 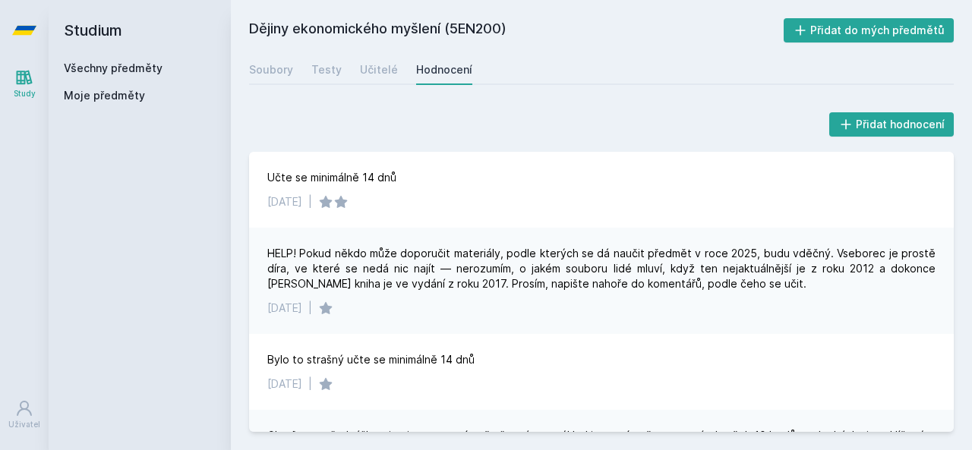 What do you see at coordinates (892, 125) in the screenshot?
I see `button: Přidat hodnocení` at bounding box center [892, 125].